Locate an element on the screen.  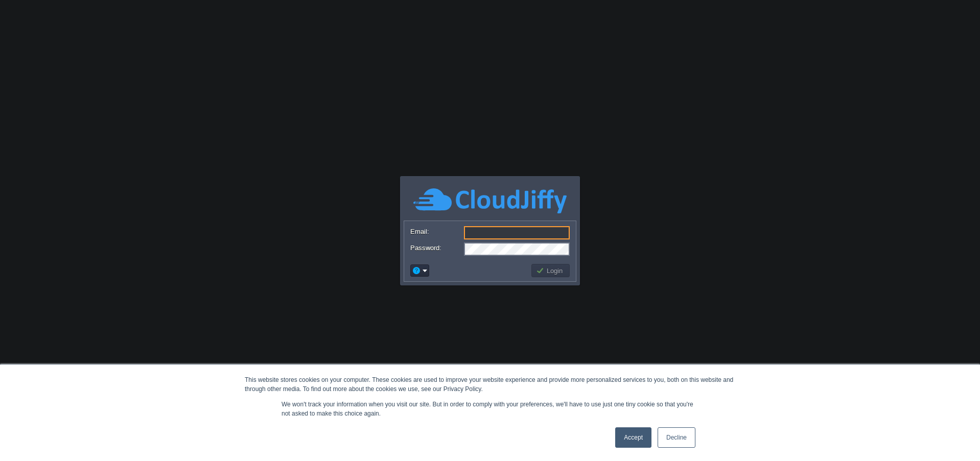
img: CloudJiffy is located at coordinates (490, 201).